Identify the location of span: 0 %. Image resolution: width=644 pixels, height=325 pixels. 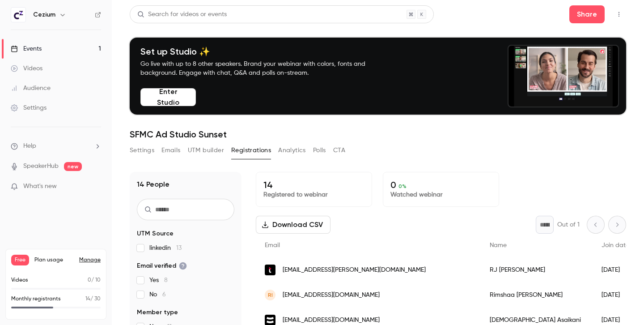
(402, 186).